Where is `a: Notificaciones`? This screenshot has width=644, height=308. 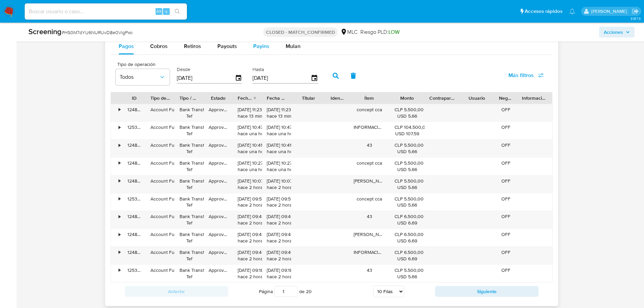
a: Notificaciones is located at coordinates (571, 11).